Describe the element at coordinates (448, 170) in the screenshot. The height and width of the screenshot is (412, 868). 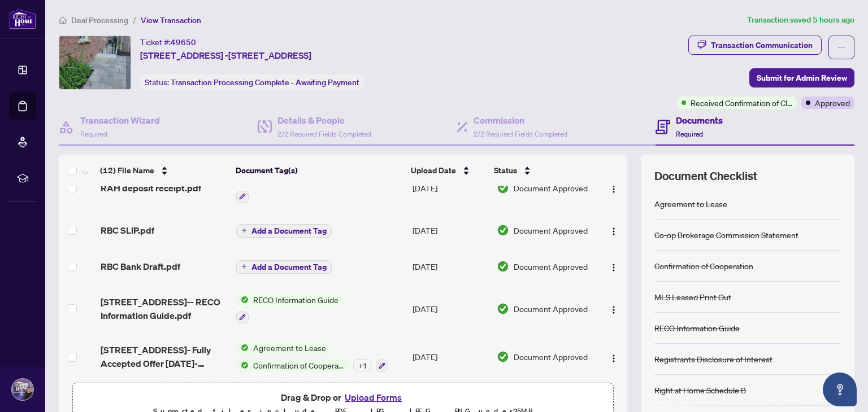
I see `th: Upload Date` at that location.